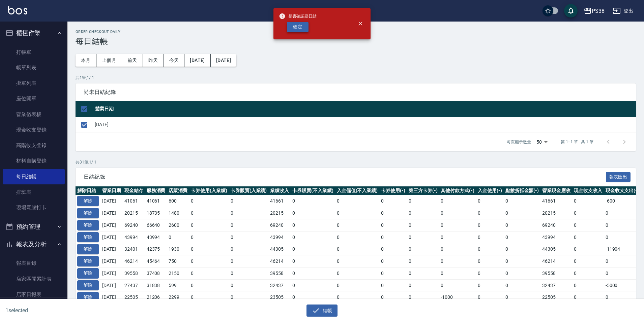  Describe the element at coordinates (423, 191) in the screenshot. I see `th: 第三方卡券(-)` at that location.